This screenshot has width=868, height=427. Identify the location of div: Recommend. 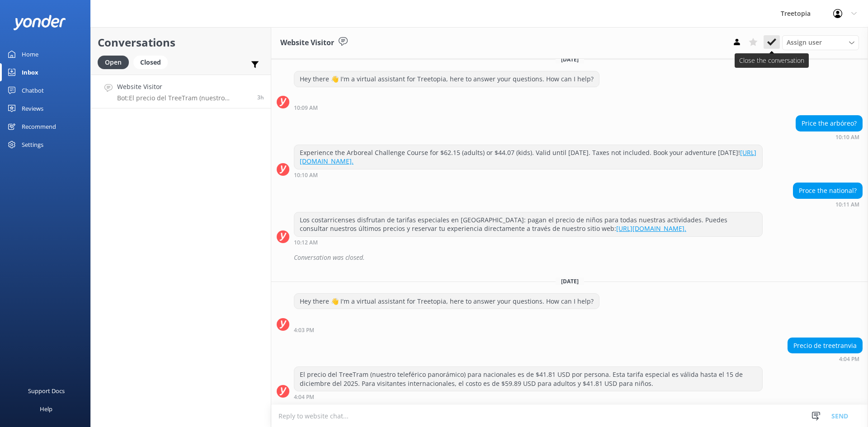
(39, 127).